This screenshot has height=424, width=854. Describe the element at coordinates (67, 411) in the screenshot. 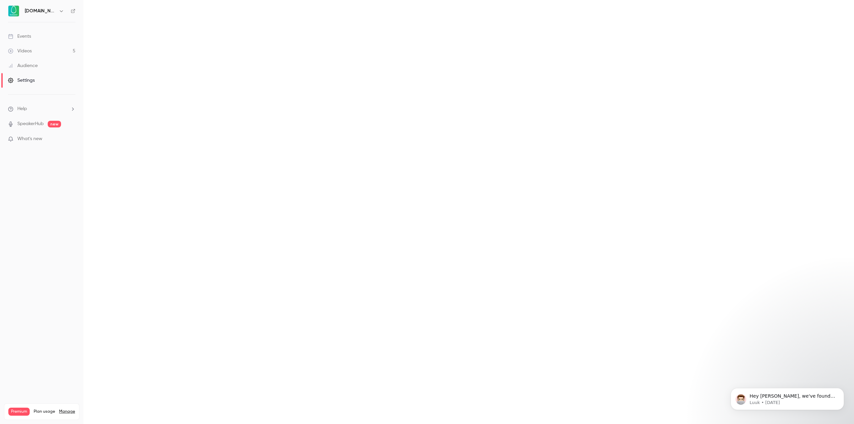

I see `a: Manage` at that location.